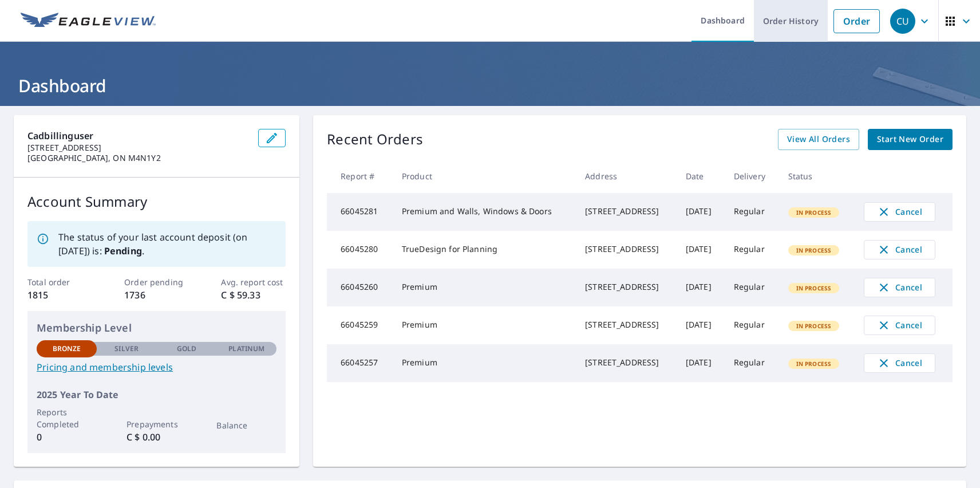 This screenshot has height=488, width=980. What do you see at coordinates (66, 437) in the screenshot?
I see `p: 0` at bounding box center [66, 437].